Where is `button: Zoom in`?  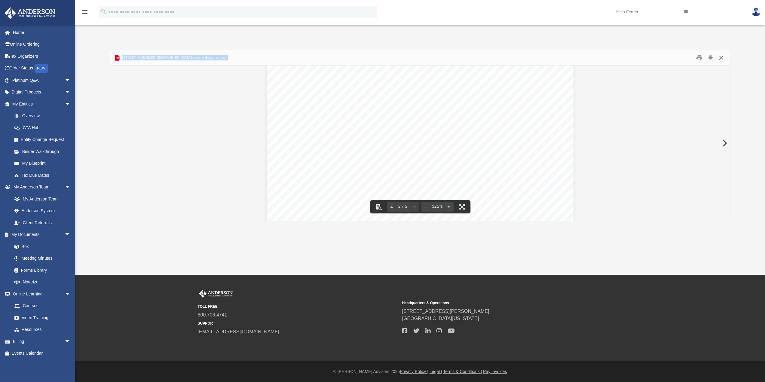 button: Zoom in is located at coordinates (449, 207).